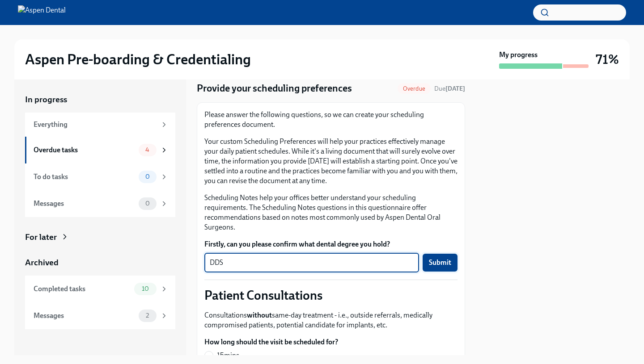  Describe the element at coordinates (271, 342) in the screenshot. I see `label: How long should the visit be scheduled for?` at that location.